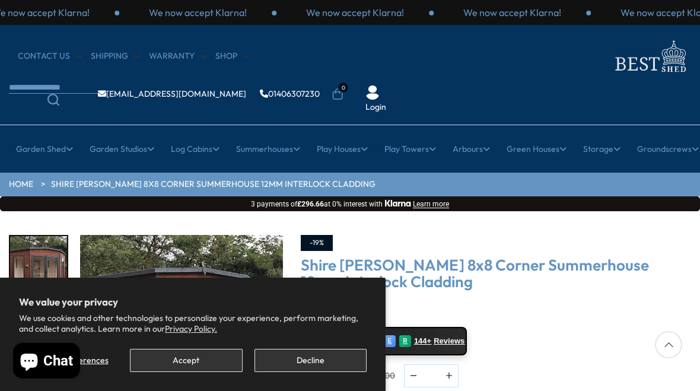 The width and height of the screenshot is (700, 391). What do you see at coordinates (195, 149) in the screenshot?
I see `a: Log Cabins` at bounding box center [195, 149].